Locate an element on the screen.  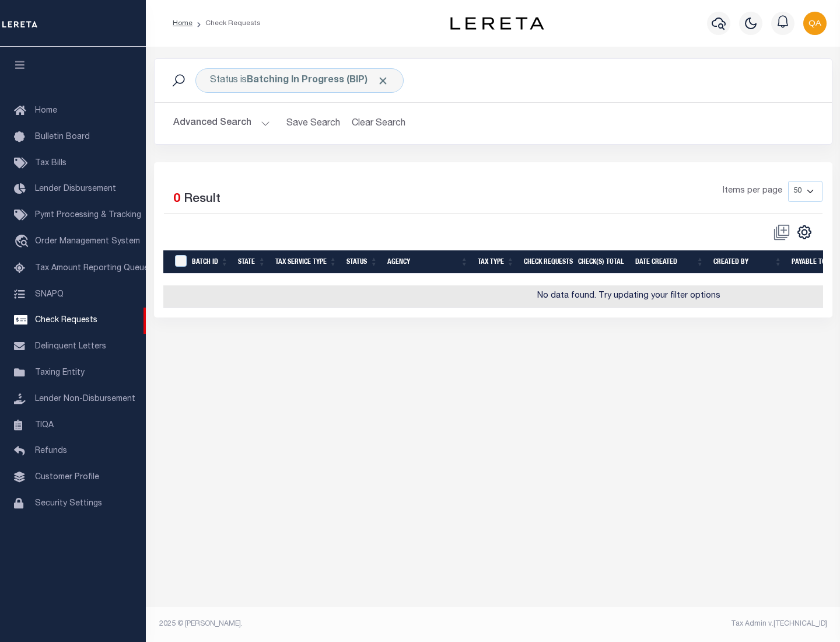
span: Customer Profile is located at coordinates (67, 477).